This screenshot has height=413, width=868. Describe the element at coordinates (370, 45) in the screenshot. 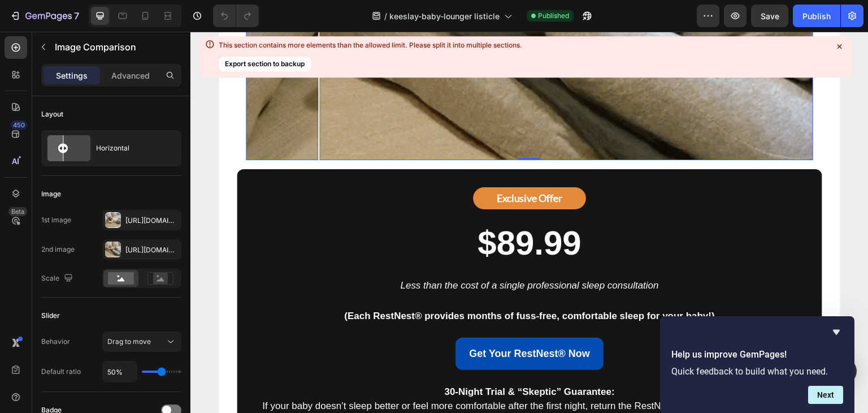

I see `div: This section contains more elements than the allowed limit. Please split it into multiple sections.` at that location.